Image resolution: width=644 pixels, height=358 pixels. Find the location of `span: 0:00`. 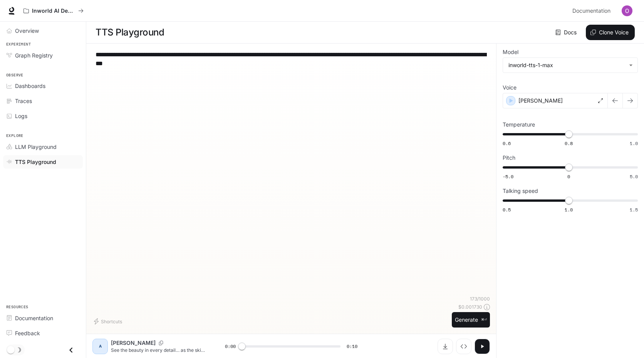

span: 0:00 is located at coordinates (231, 346).